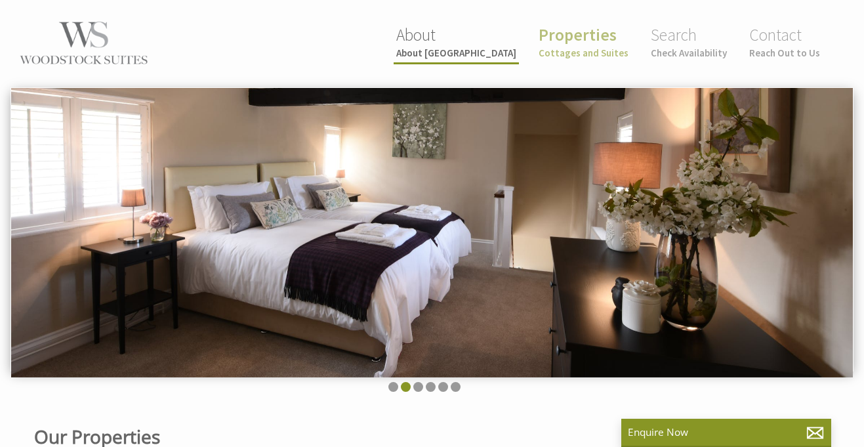  What do you see at coordinates (785, 41) in the screenshot?
I see `a: ContactReach Out to Us` at bounding box center [785, 41].